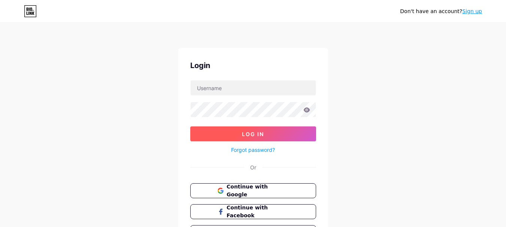 Image resolution: width=506 pixels, height=227 pixels. Describe the element at coordinates (253, 150) in the screenshot. I see `a: Forgot password?` at that location.